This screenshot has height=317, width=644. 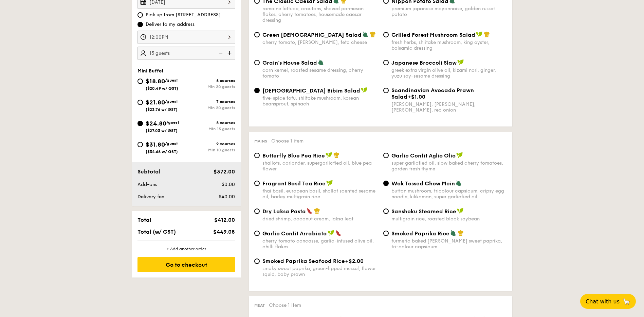 I want to click on input: Smoked Paprika Seafood Rice+$2.00smoky sweet paprika, green-lipped mussel, flower squid, baby prawn, so click(x=257, y=261).